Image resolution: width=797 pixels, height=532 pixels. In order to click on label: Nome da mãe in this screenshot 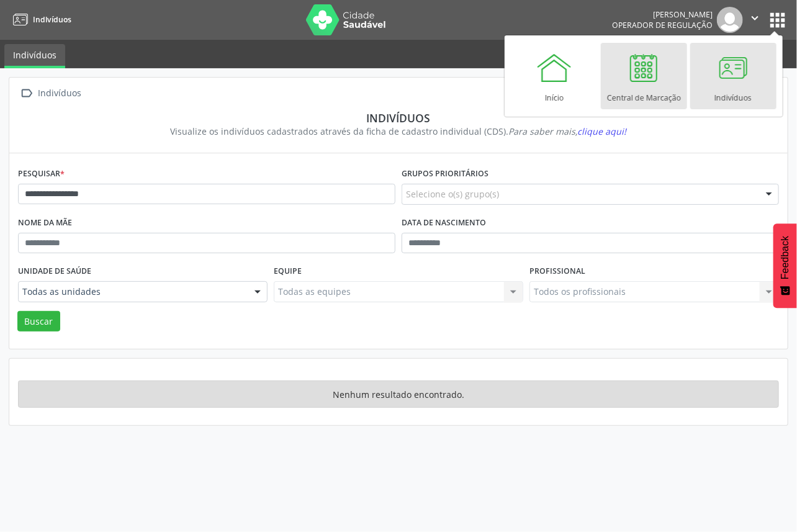, I will do `click(45, 223)`.